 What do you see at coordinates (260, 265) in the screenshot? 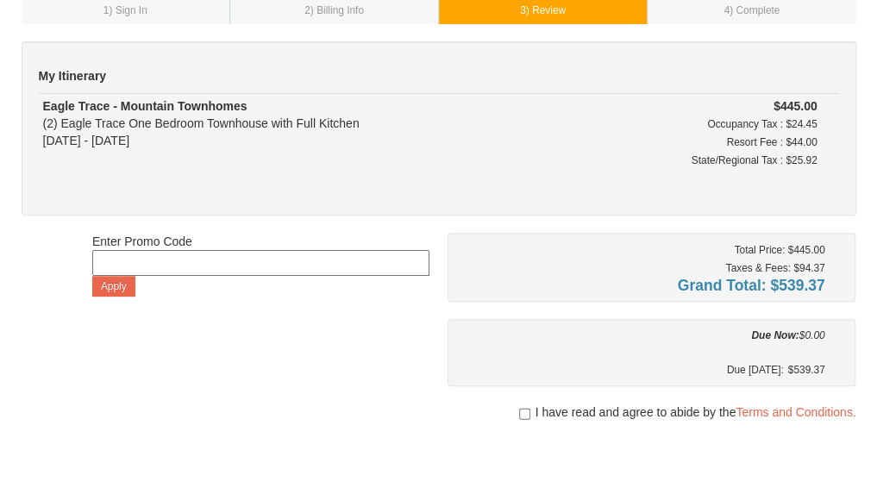
I see `div: Enter Promo Code` at bounding box center [260, 265].